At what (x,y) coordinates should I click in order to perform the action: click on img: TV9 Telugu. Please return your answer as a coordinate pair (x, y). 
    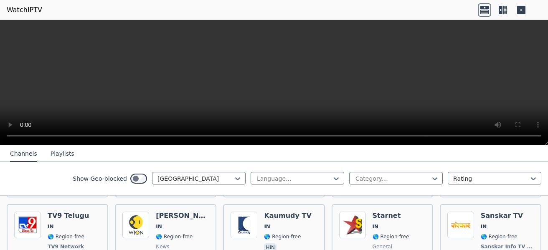
    Looking at the image, I should click on (28, 225).